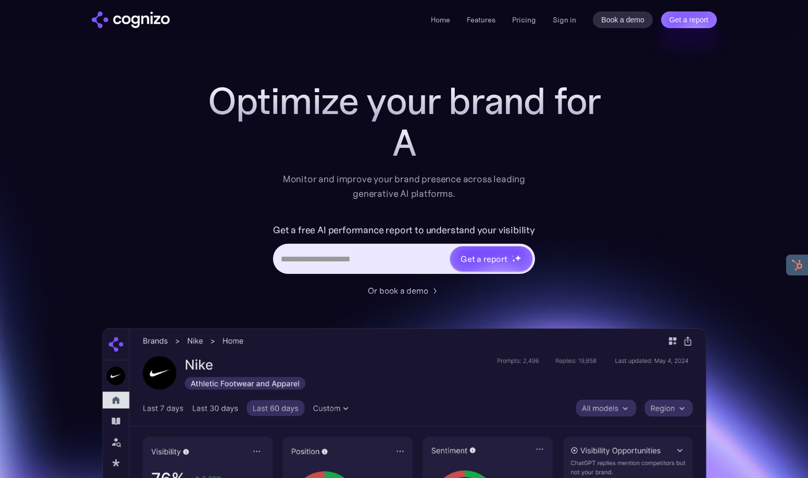 The height and width of the screenshot is (478, 808). I want to click on h1: Optimize your brand for, so click(404, 101).